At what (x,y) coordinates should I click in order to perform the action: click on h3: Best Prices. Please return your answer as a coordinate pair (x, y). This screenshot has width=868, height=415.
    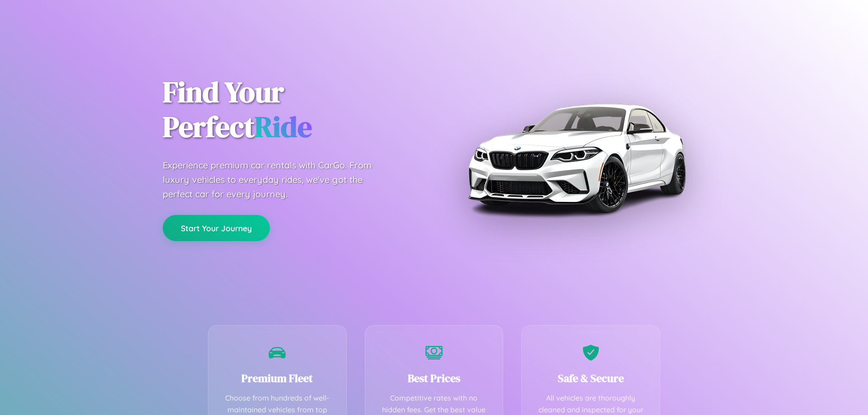
    Looking at the image, I should click on (434, 378).